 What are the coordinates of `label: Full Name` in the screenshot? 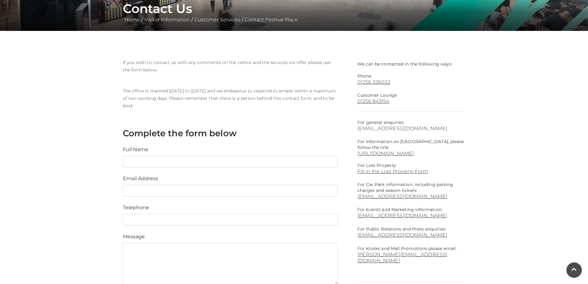 It's located at (136, 150).